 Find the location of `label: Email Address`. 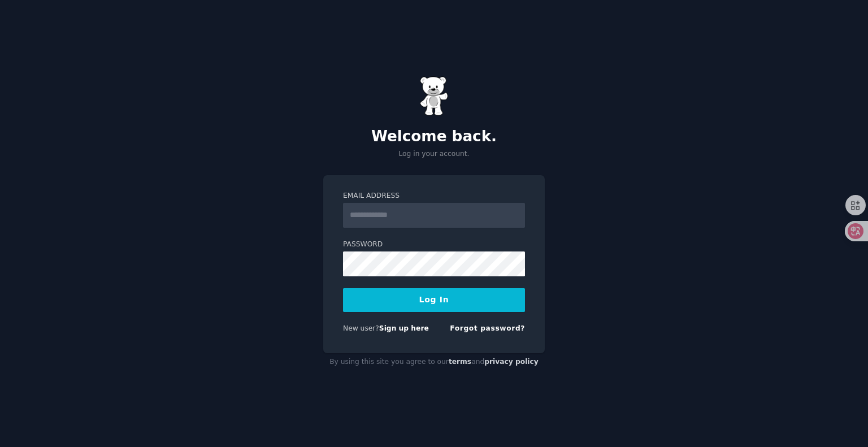

label: Email Address is located at coordinates (434, 196).